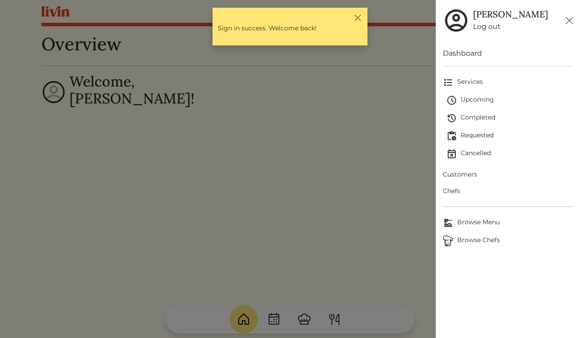 The height and width of the screenshot is (338, 580). Describe the element at coordinates (508, 82) in the screenshot. I see `a: Services` at that location.